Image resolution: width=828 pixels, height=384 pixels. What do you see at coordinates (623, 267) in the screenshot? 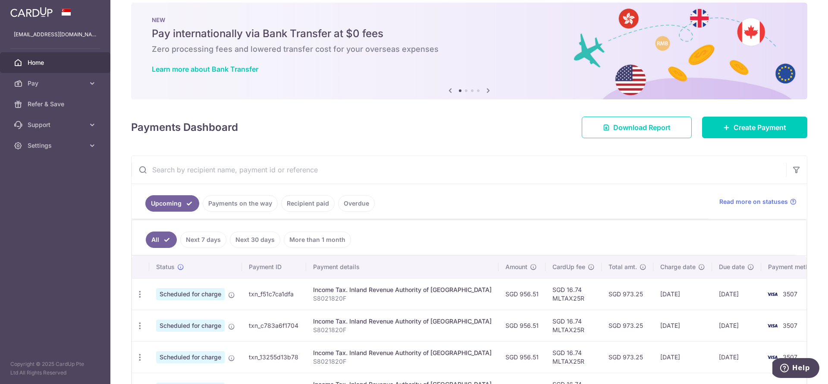
I see `span: Total amt.` at bounding box center [623, 267].